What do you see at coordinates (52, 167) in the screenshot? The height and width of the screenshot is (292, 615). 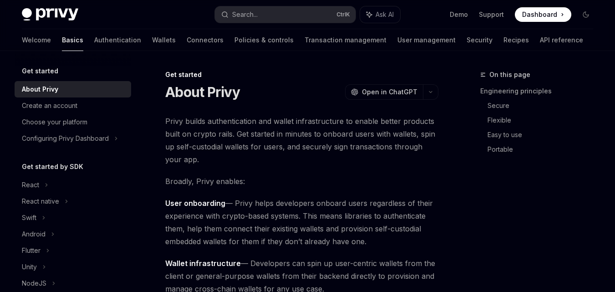 I see `h5: Get started by SDK` at bounding box center [52, 167].